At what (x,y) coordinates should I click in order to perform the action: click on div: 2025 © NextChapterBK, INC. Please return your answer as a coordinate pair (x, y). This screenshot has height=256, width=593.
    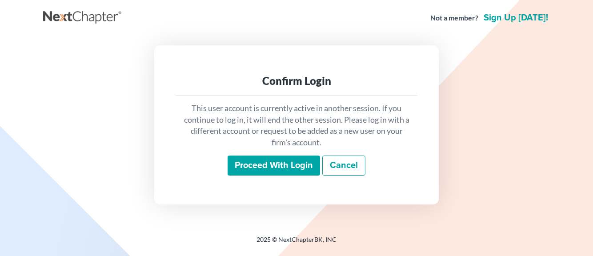
    Looking at the image, I should click on (296, 243).